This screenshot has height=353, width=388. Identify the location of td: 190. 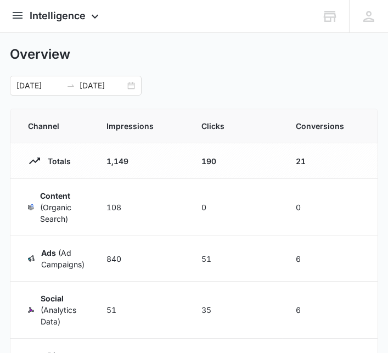
(235, 161).